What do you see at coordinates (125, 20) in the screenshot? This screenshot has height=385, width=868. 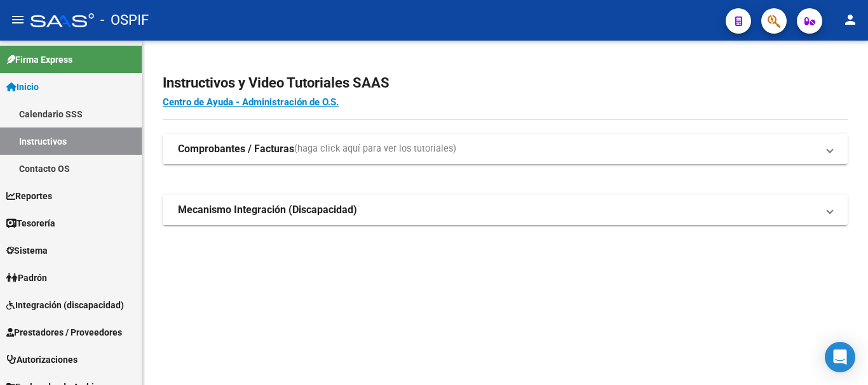 I see `span: - OSPIF` at bounding box center [125, 20].